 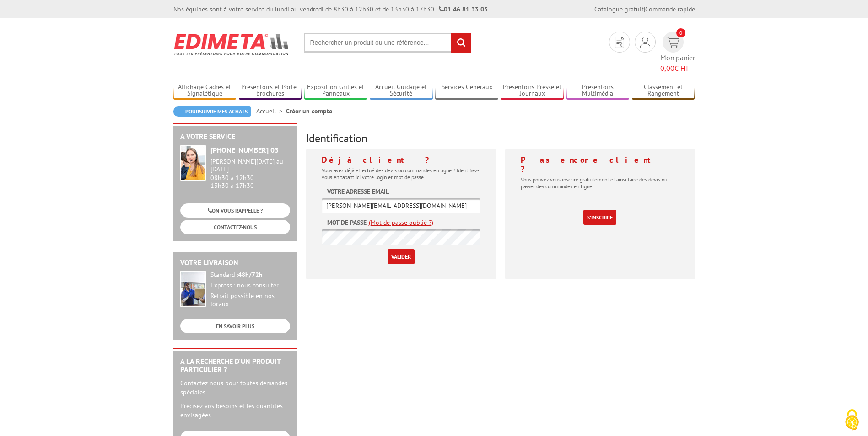 What do you see at coordinates (401, 91) in the screenshot?
I see `a: Accueil Guidage et Sécurité` at bounding box center [401, 91].